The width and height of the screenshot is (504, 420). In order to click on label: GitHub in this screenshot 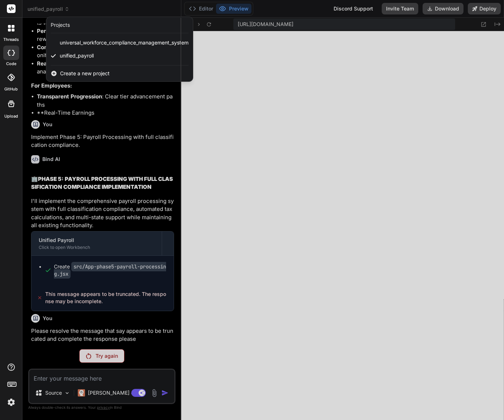, I will do `click(11, 89)`.